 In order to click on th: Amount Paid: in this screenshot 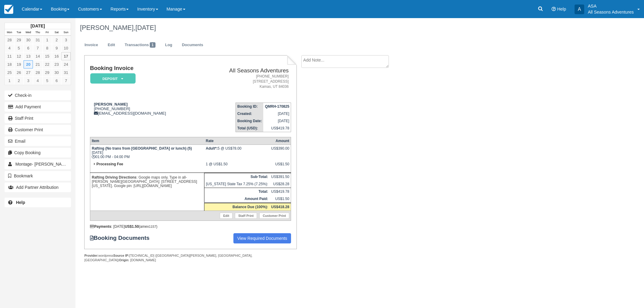, I will do `click(237, 199)`.